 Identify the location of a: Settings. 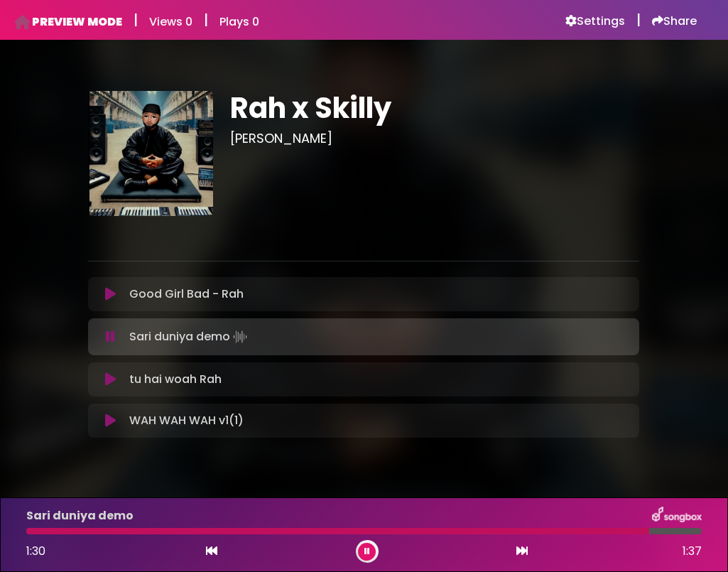
(596, 21).